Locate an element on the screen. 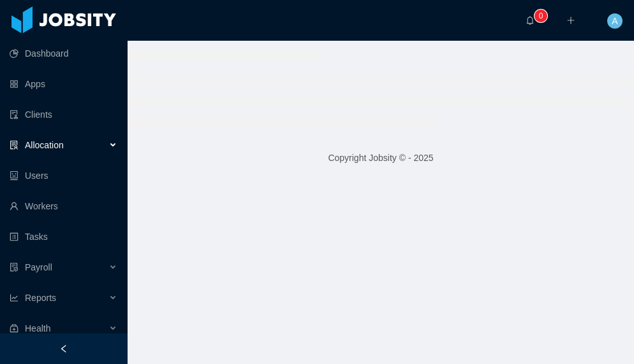  a: icon: appstoreApps is located at coordinates (63, 84).